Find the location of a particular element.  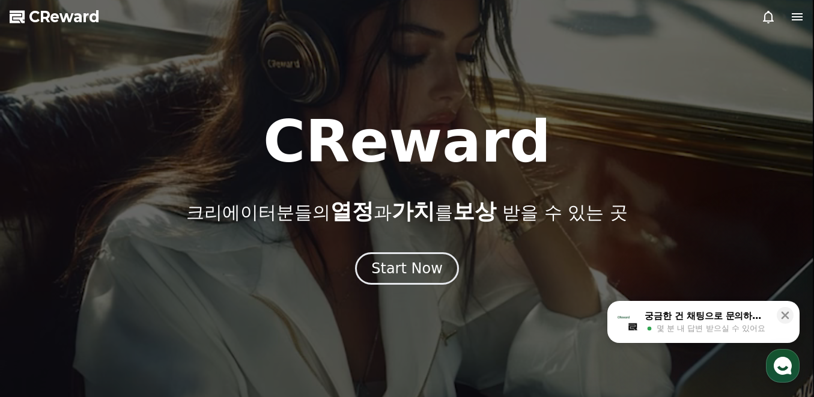

p: 크리에이터분들의 과 를 받을 수 있는 곳 is located at coordinates (407, 211).